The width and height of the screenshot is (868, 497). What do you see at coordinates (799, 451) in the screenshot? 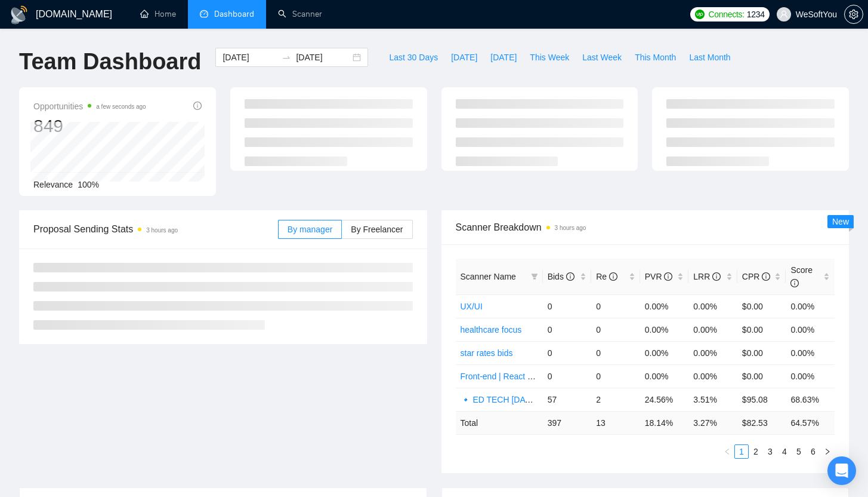
I see `a: 5` at bounding box center [799, 451].